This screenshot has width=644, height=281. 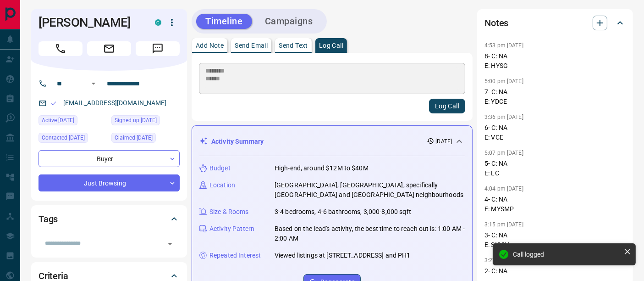 I want to click on p: Send Email, so click(x=251, y=45).